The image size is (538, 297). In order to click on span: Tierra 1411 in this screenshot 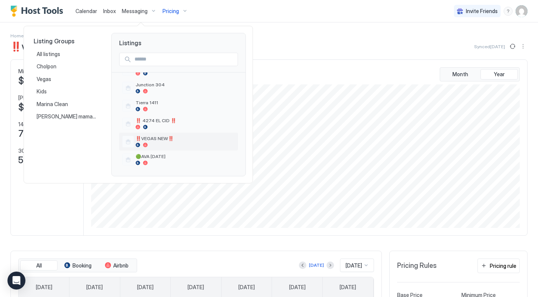, I will do `click(185, 102)`.